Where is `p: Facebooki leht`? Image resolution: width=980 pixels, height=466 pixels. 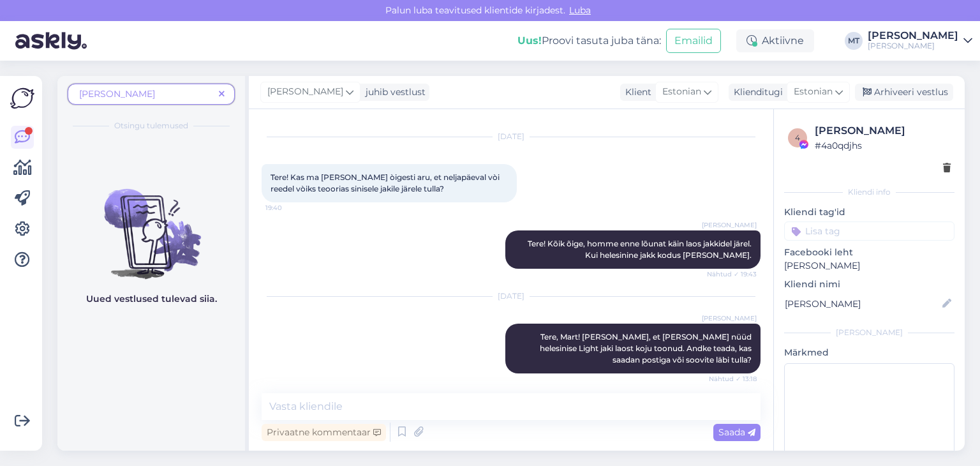
p: Facebooki leht is located at coordinates (869, 252).